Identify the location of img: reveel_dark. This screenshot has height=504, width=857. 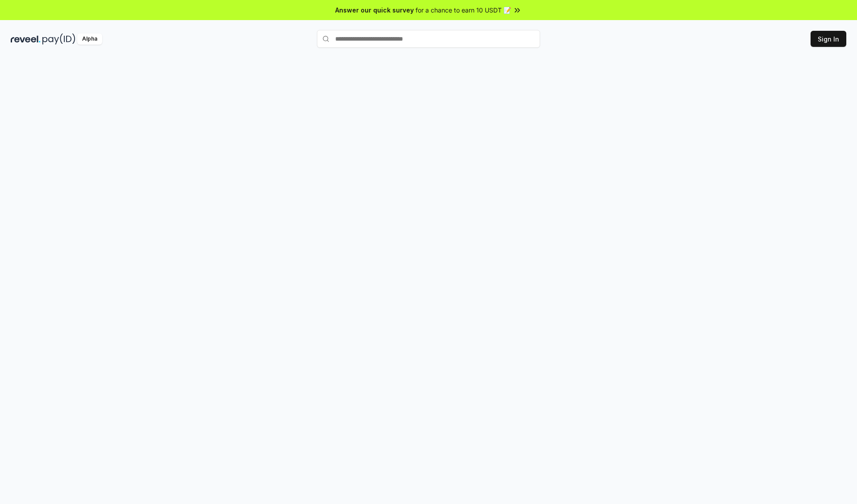
(25, 39).